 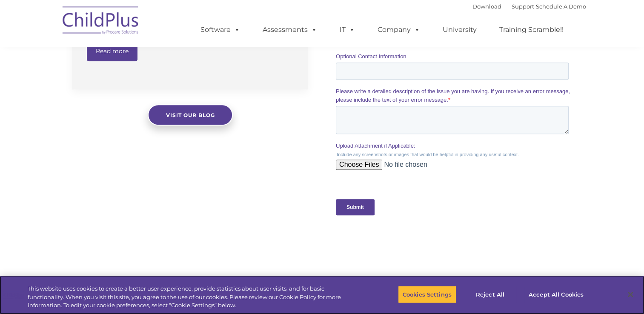 I want to click on a: Software, so click(x=220, y=30).